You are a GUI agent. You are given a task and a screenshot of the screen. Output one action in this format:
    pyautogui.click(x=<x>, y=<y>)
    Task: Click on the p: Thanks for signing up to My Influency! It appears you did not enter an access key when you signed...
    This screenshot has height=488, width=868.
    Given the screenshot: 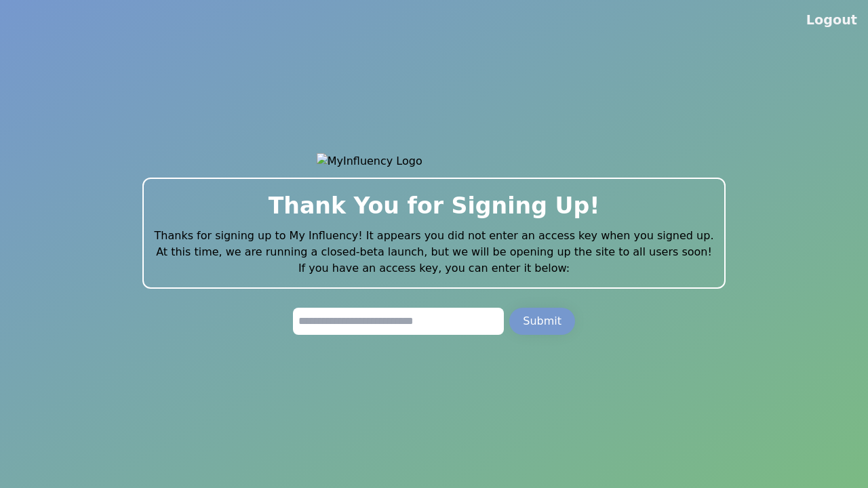 What is the action you would take?
    pyautogui.click(x=434, y=236)
    